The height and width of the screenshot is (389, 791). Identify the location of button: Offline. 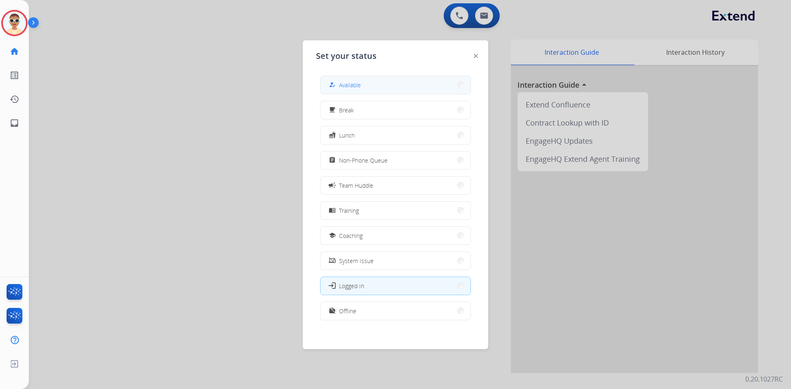
(396, 311).